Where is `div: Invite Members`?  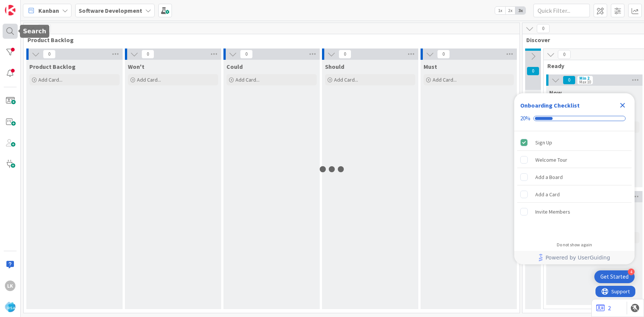 div: Invite Members is located at coordinates (553, 212).